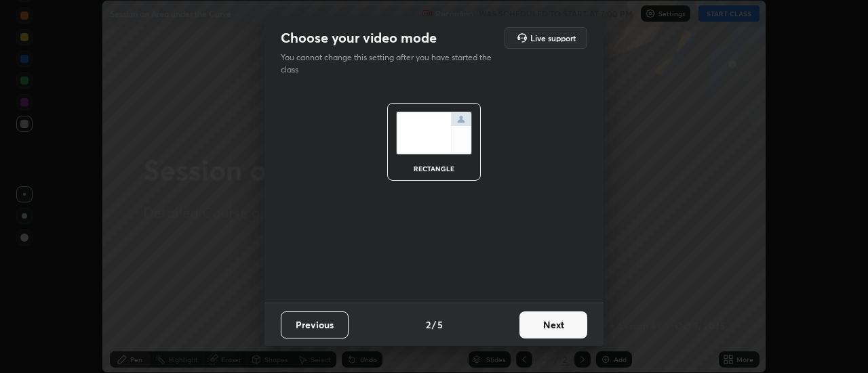 The width and height of the screenshot is (868, 373). What do you see at coordinates (440, 325) in the screenshot?
I see `h4: 5` at bounding box center [440, 325].